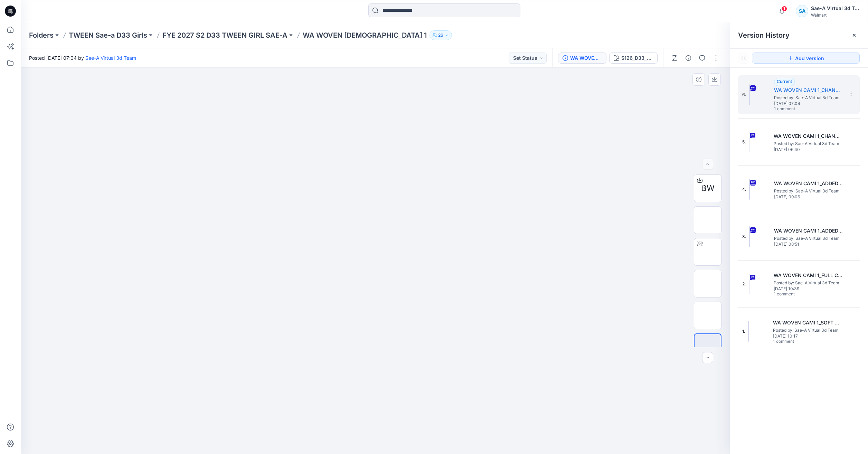 Image resolution: width=868 pixels, height=454 pixels. Describe the element at coordinates (749, 95) in the screenshot. I see `img: WA WOVEN CAMI 1_CHANGED BOW WIDTH_FULL COLORWAYS` at that location.